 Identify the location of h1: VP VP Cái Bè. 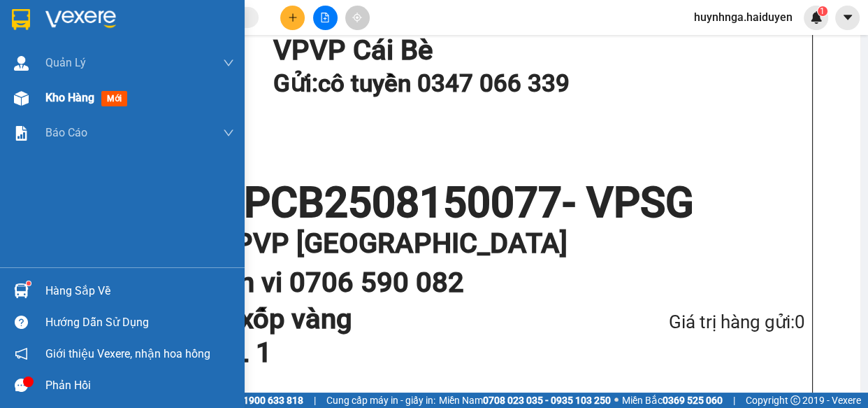
(535, 51).